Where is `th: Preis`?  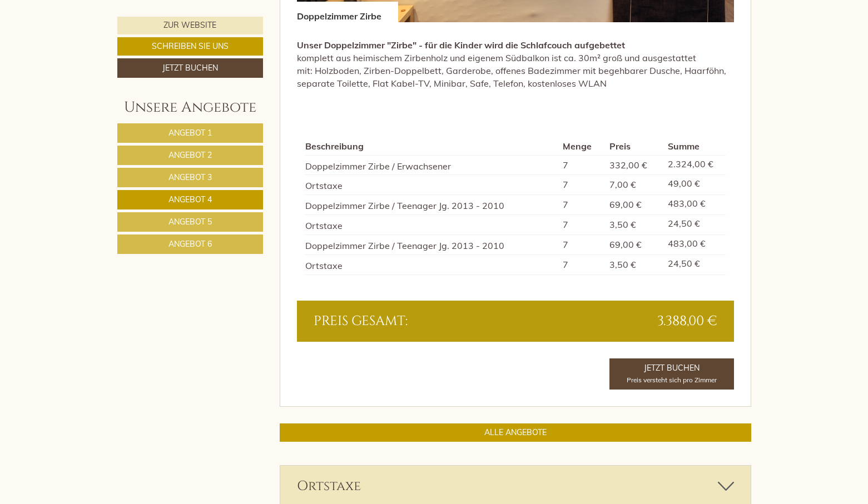 th: Preis is located at coordinates (634, 146).